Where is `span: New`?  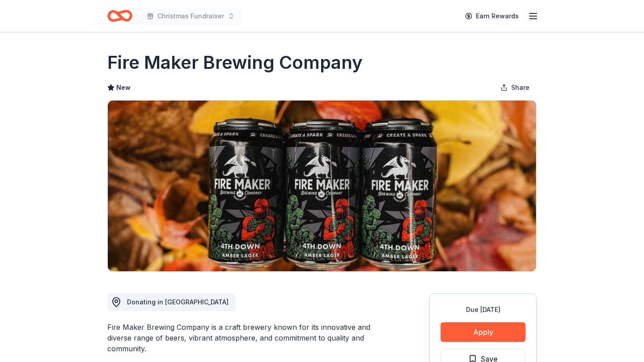
span: New is located at coordinates (123, 88).